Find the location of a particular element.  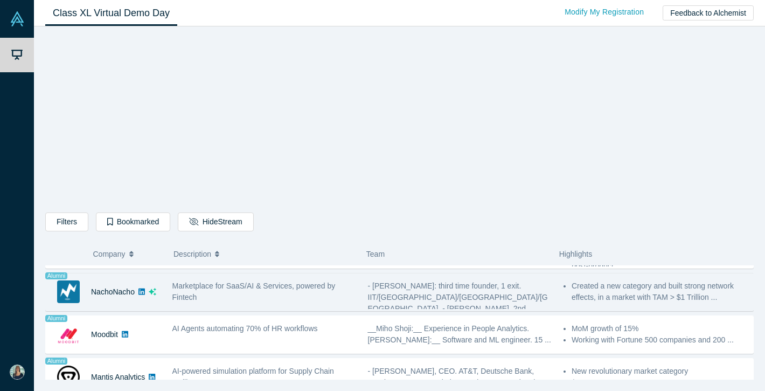

img: Alchemist Vault Logo is located at coordinates (17, 19).